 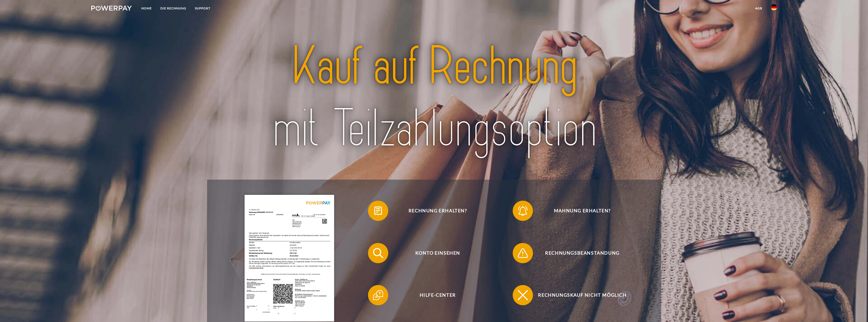 I want to click on button: Rechnung erhalten?, so click(x=434, y=211).